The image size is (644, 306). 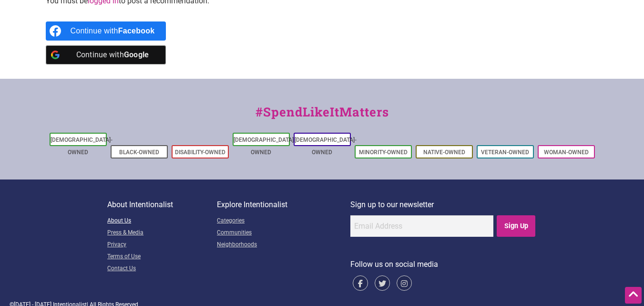 I want to click on b: Facebook, so click(x=137, y=30).